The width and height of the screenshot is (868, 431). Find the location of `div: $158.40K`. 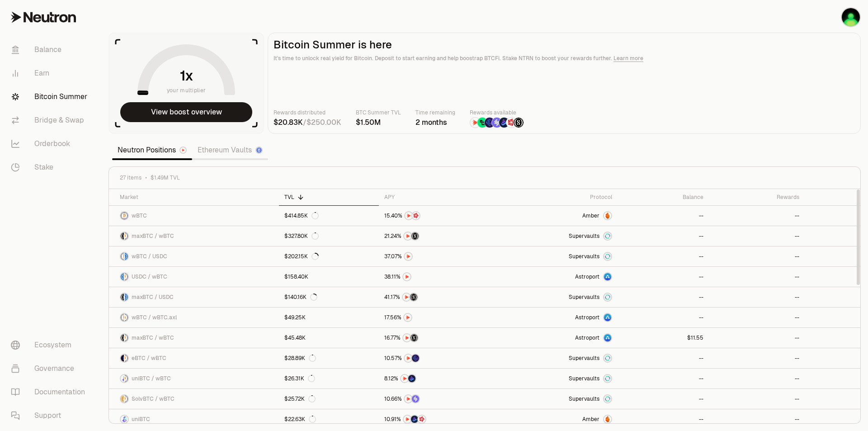

div: $158.40K is located at coordinates (296, 277).